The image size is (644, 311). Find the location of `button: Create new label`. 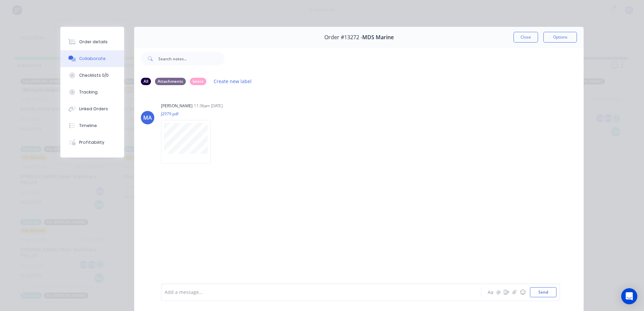

button: Create new label is located at coordinates (233, 81).